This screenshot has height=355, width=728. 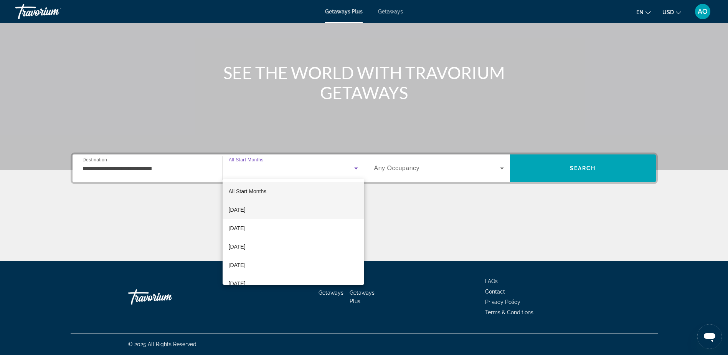 I want to click on span: All Start Months, so click(x=248, y=191).